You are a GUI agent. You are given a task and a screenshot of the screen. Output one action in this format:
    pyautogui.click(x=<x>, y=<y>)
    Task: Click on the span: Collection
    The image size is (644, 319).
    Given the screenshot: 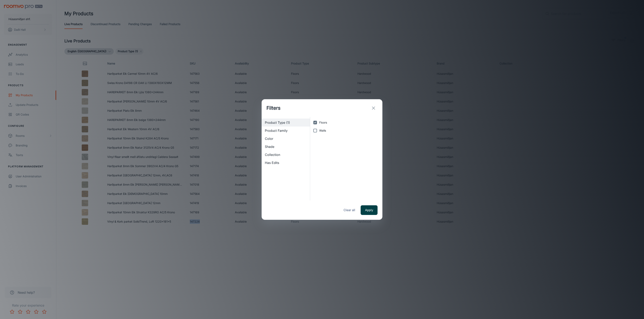 What is the action you would take?
    pyautogui.click(x=286, y=155)
    